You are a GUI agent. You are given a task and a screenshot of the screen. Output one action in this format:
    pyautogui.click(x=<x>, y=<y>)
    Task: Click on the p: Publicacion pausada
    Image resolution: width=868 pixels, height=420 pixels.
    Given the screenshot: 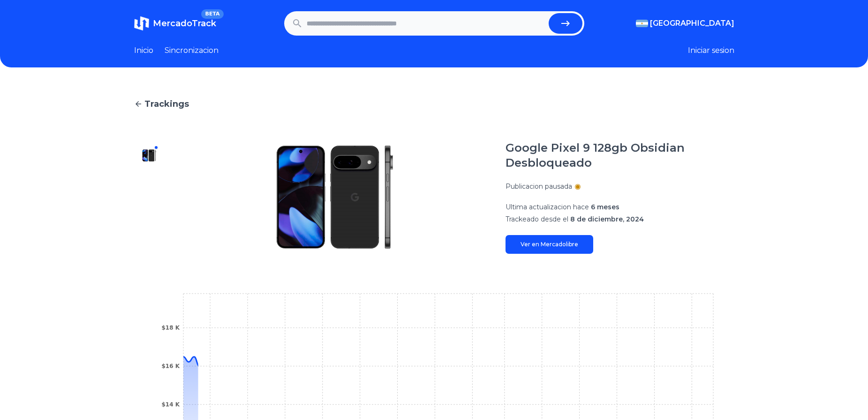 What is the action you would take?
    pyautogui.click(x=539, y=186)
    